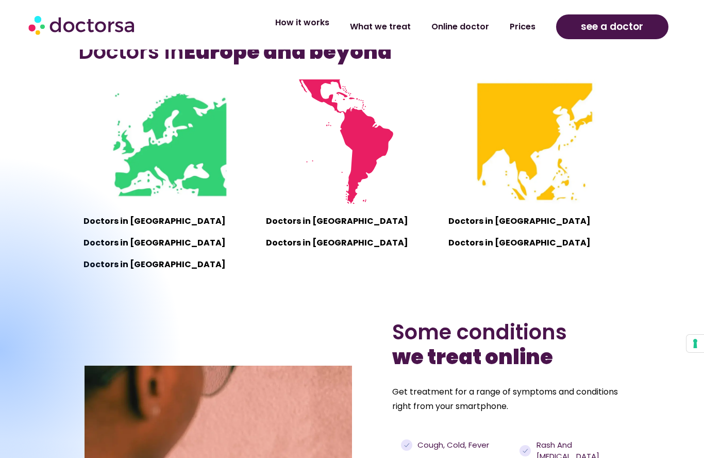  What do you see at coordinates (612, 27) in the screenshot?
I see `span: see a doctor` at bounding box center [612, 27].